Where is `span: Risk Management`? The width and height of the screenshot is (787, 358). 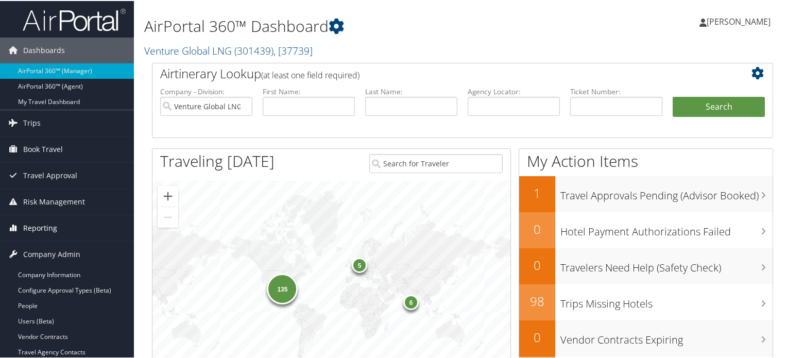 span: Risk Management is located at coordinates (54, 201).